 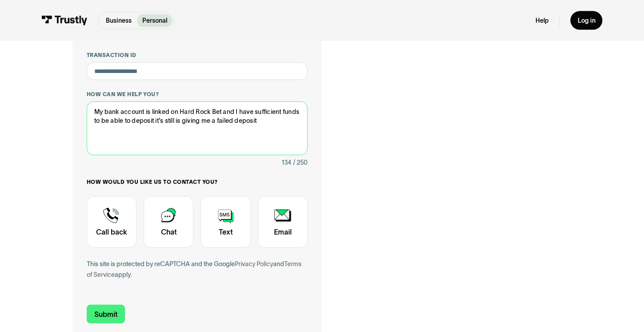 I want to click on label: Transaction ID, so click(x=197, y=55).